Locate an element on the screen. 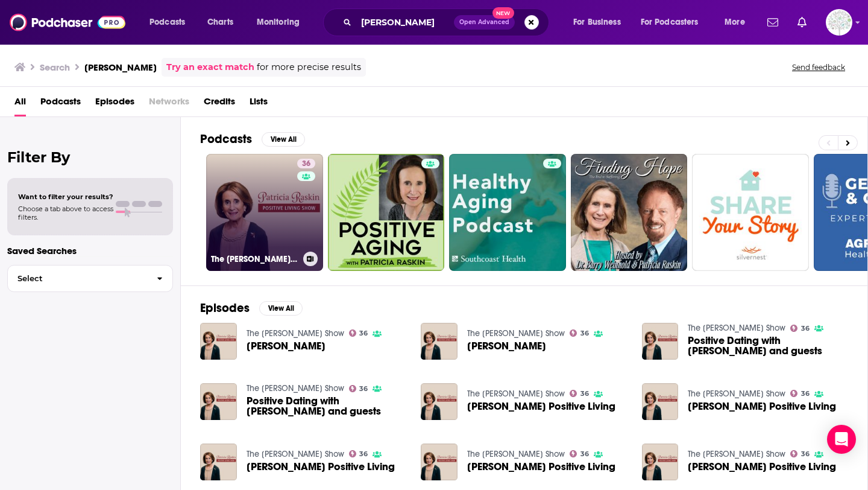 Image resolution: width=868 pixels, height=490 pixels. a: Episodes is located at coordinates (114, 104).